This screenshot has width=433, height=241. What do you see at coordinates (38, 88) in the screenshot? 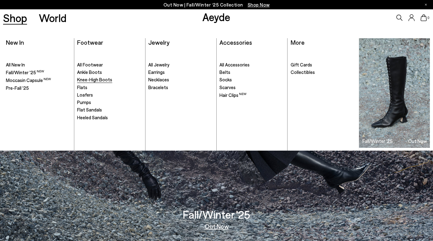
I see `a: Pre-Fall '25` at bounding box center [38, 88].